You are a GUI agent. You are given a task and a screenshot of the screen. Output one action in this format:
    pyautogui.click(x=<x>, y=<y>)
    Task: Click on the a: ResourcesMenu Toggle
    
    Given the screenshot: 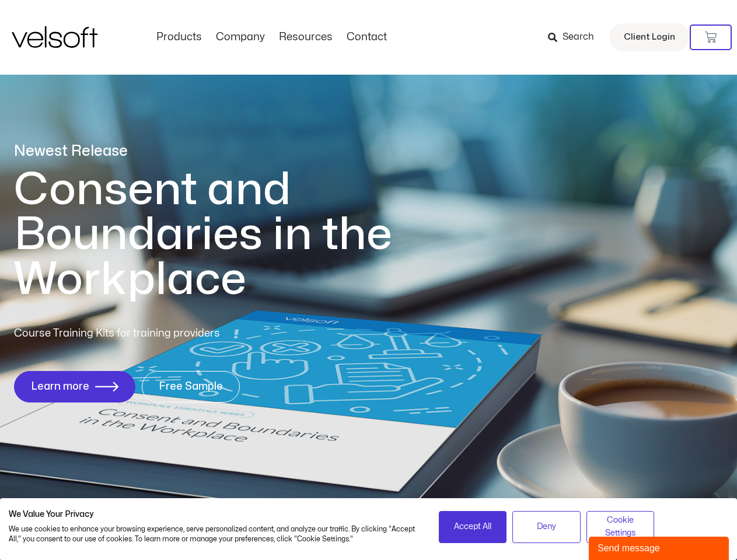 What is the action you would take?
    pyautogui.click(x=305, y=38)
    